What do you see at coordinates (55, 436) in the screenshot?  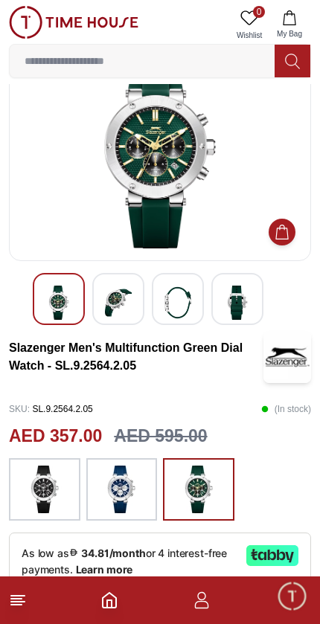 I see `h2: AED 357.00` at bounding box center [55, 436].